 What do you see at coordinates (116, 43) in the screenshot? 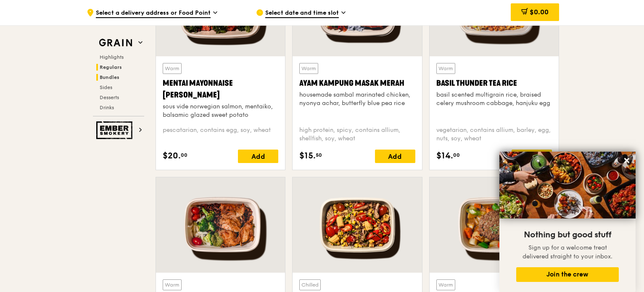
I see `img: Grain web logo` at bounding box center [116, 43].